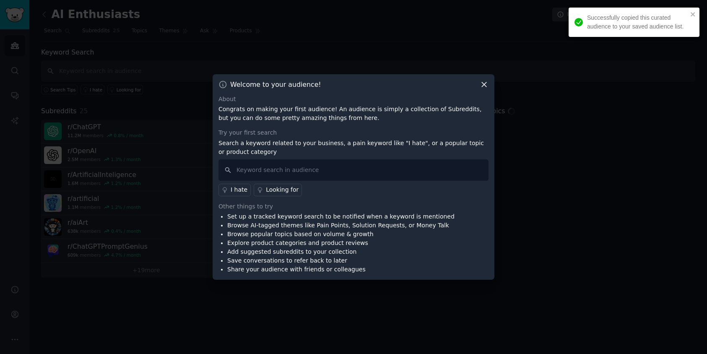 This screenshot has height=354, width=707. Describe the element at coordinates (341, 252) in the screenshot. I see `li: Add suggested subreddits to your collection` at that location.